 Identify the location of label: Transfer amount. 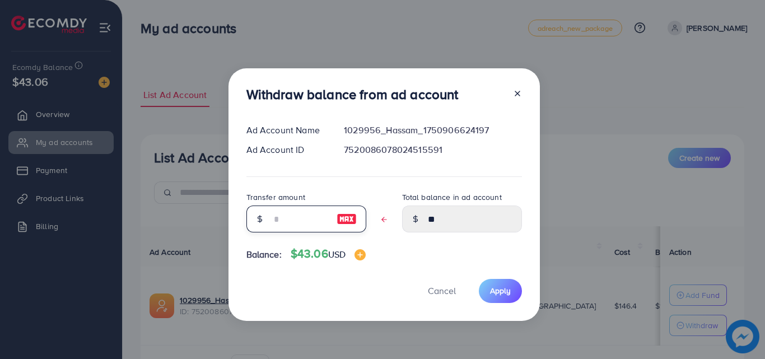
(275, 197).